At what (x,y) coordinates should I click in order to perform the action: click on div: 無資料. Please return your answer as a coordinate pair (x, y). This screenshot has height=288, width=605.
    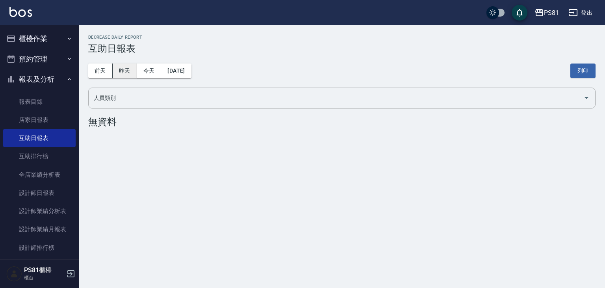
    Looking at the image, I should click on (342, 122).